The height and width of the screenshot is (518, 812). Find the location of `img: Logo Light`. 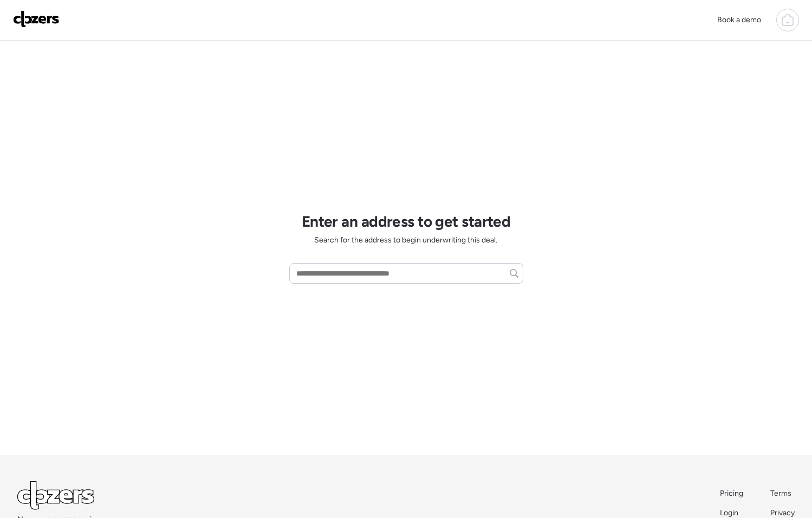

img: Logo Light is located at coordinates (56, 495).